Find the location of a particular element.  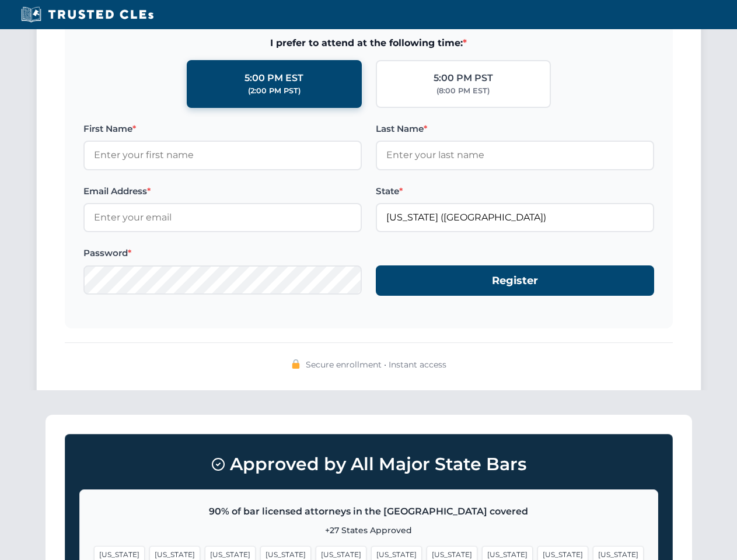

input: Missouri (MO) is located at coordinates (514, 218).